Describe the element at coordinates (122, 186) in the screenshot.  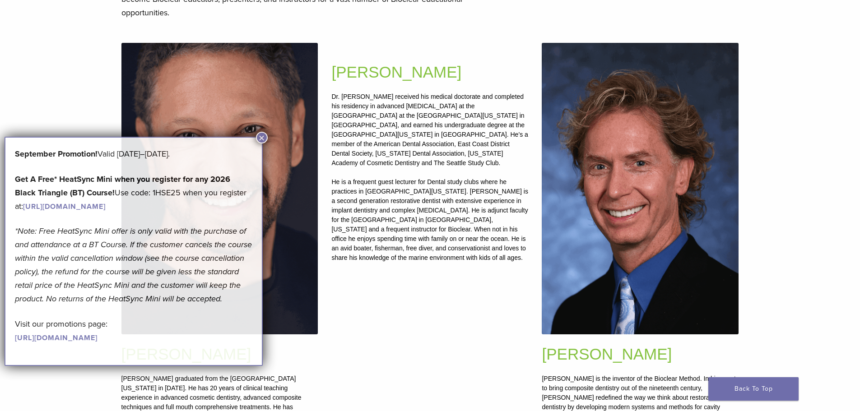
I see `strong: Get A Free* HeatSync Mini when you register for any 2026 Black Triangle (BT) Course!` at that location.